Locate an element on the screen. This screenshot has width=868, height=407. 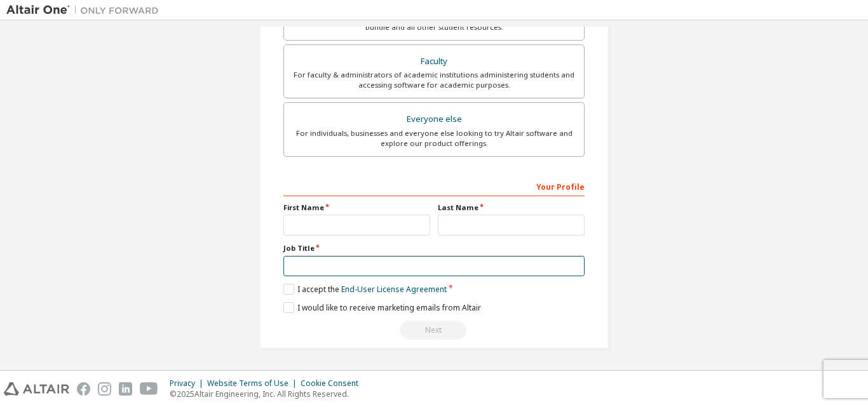
div: Faculty is located at coordinates (434, 61).